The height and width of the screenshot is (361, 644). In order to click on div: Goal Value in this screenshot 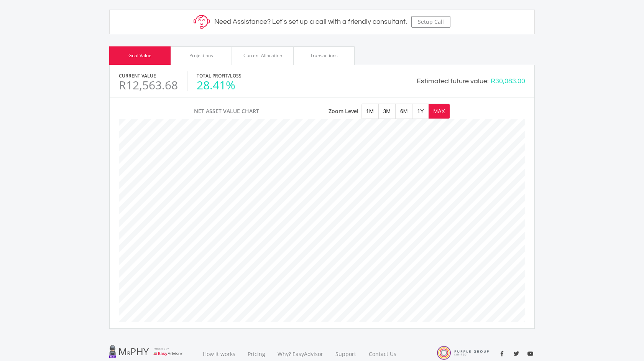, I will do `click(140, 55)`.